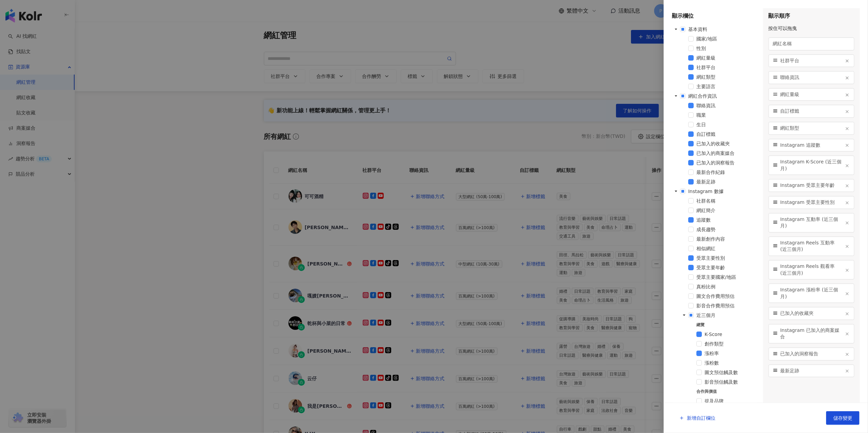 The image size is (868, 433). What do you see at coordinates (811, 203) in the screenshot?
I see `span: Instagram 受眾主要性別` at bounding box center [811, 203].